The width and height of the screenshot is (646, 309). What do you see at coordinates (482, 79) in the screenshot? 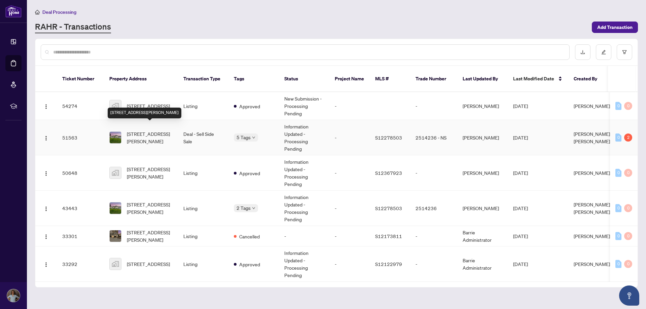
I see `th: Last Updated By` at bounding box center [482, 79].